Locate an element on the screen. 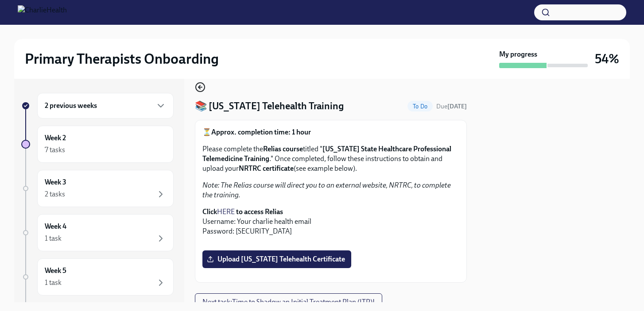 This screenshot has height=311, width=644. a: Next task:Time to Shadow an Initial Treatment Plan (ITP)! is located at coordinates (288, 302).